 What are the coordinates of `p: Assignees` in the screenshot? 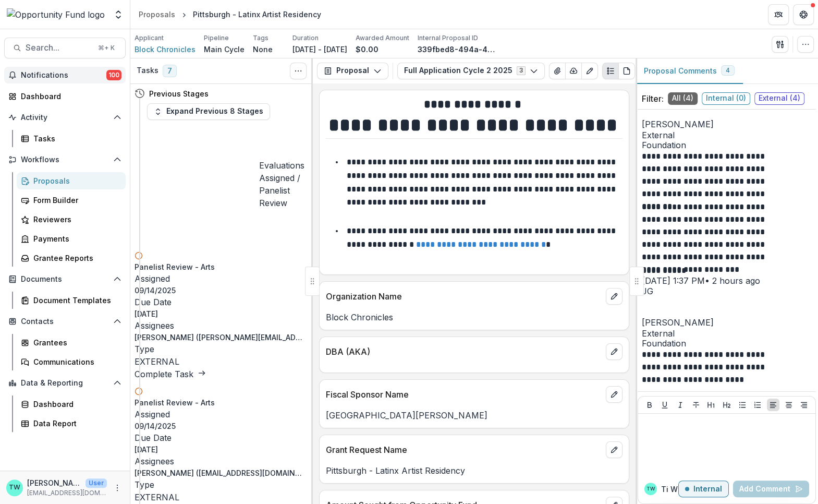 It's located at (220, 325).